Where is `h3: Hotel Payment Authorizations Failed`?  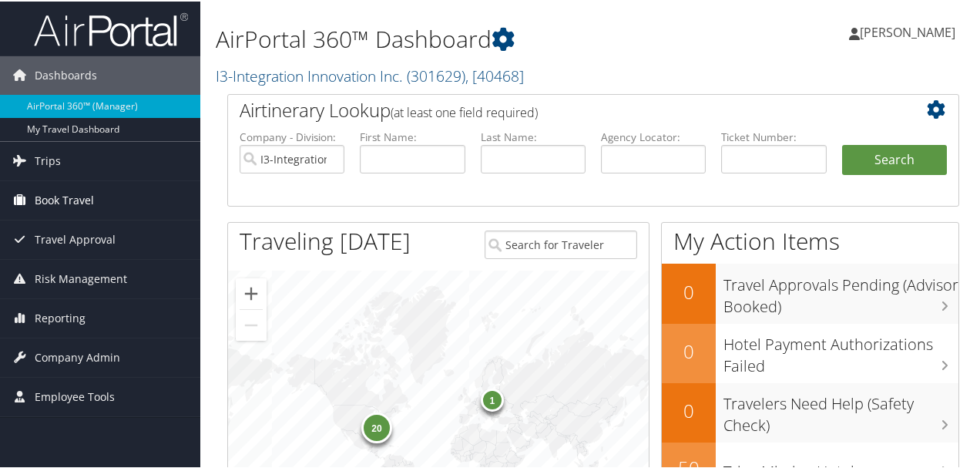
h3: Hotel Payment Authorizations Failed is located at coordinates (840, 350).